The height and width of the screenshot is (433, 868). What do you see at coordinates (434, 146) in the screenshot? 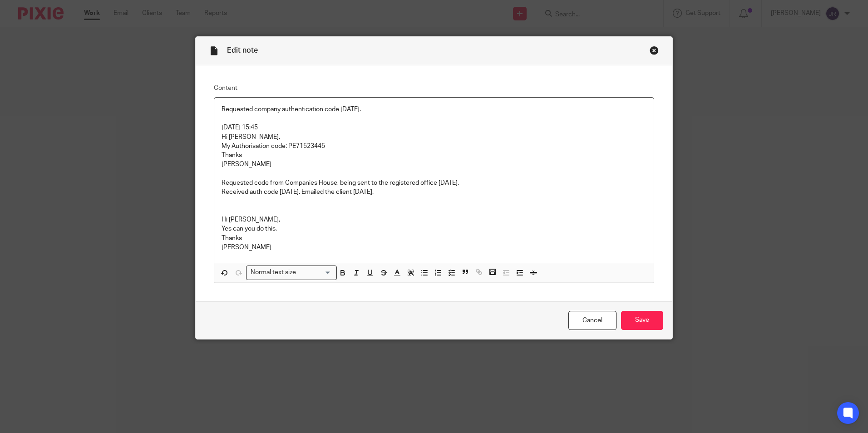
I see `p: My Authorisation code: PE71523445` at bounding box center [434, 146].